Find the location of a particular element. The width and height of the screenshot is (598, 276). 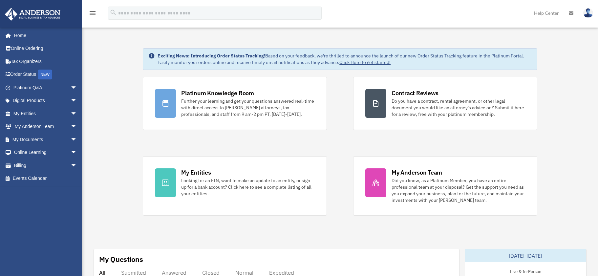

div: NEW is located at coordinates (45, 74).